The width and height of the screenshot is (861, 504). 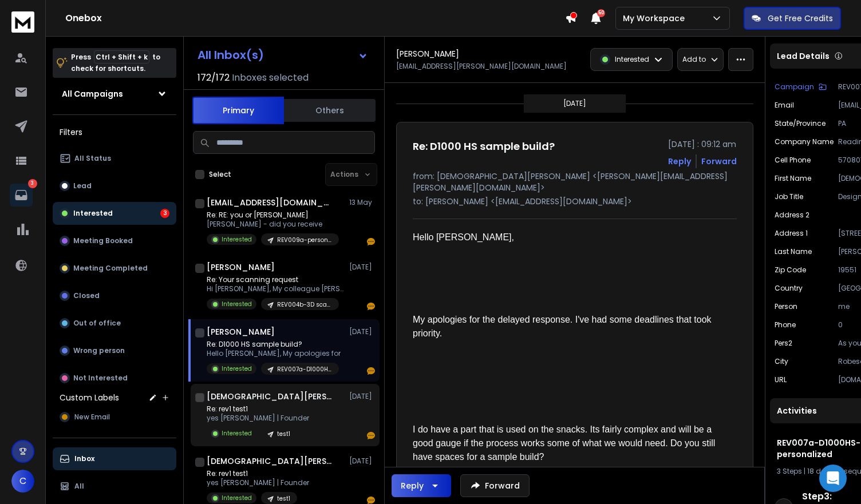 What do you see at coordinates (116, 63) in the screenshot?
I see `p: Press to check for shortcuts.` at bounding box center [116, 63].